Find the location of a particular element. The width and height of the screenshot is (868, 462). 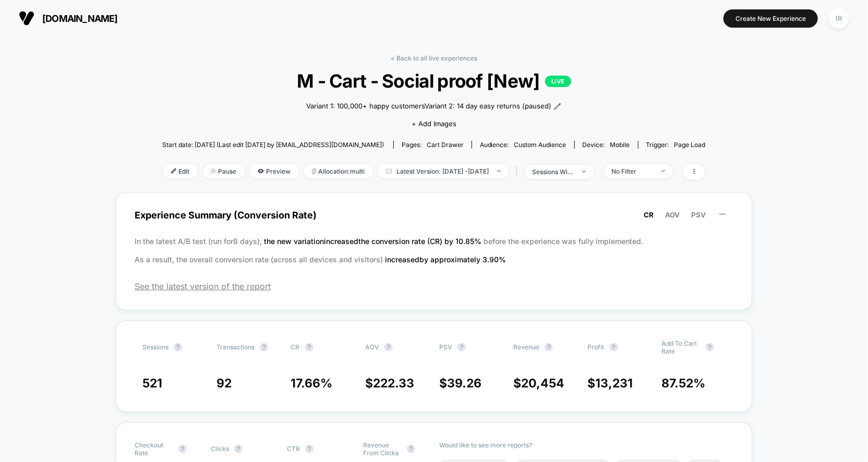

span: mobile is located at coordinates (620, 145).